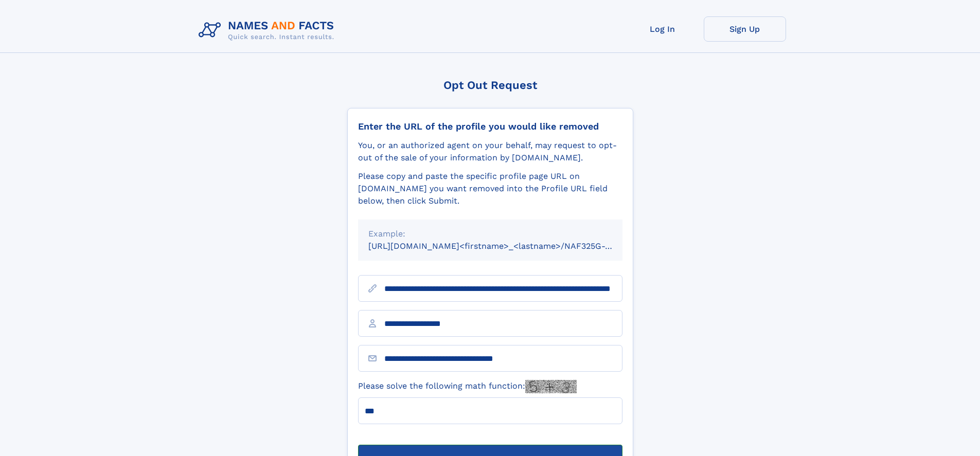  Describe the element at coordinates (490, 127) in the screenshot. I see `div: Enter the URL of the profile you would like removed` at that location.